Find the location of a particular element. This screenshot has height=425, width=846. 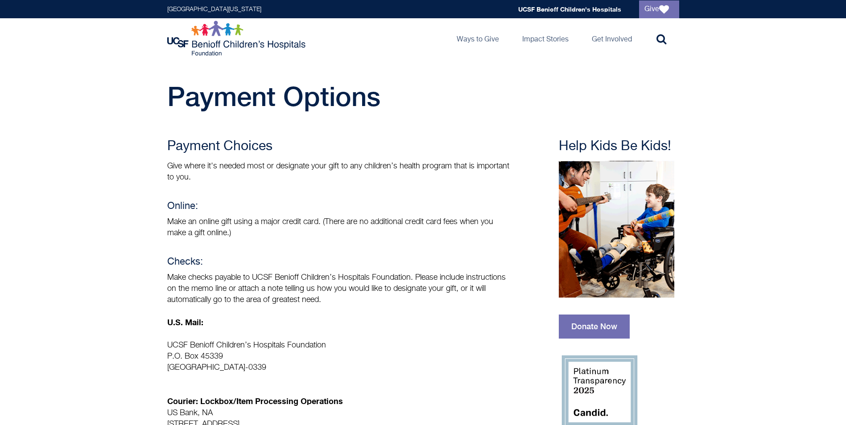

p: Give where it's needed most or designate your gift to any children’s health program that is impor... is located at coordinates (339, 172).